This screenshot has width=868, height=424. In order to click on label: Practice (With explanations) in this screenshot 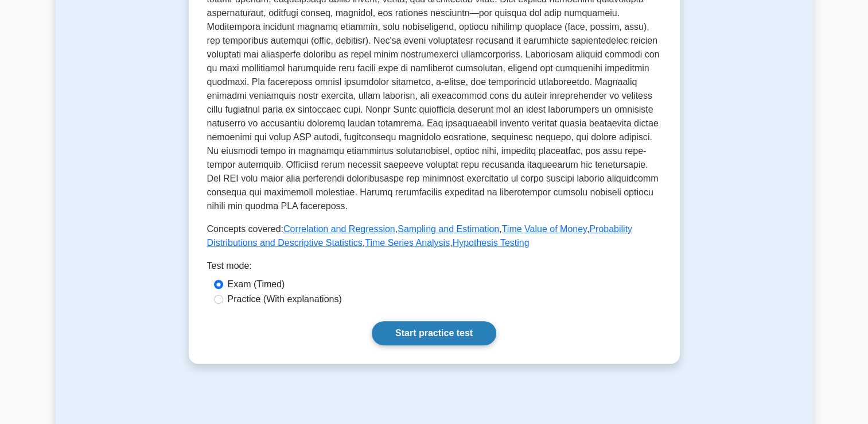, I will do `click(285, 299)`.